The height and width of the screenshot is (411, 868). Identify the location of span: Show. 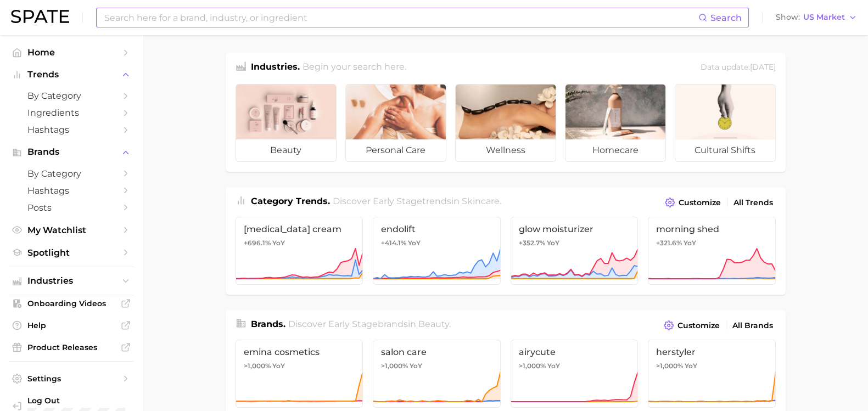
(788, 17).